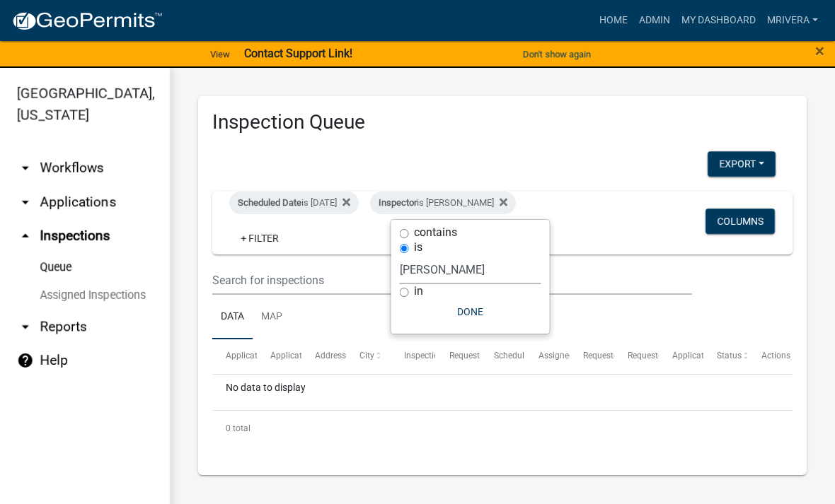  Describe the element at coordinates (725, 356) in the screenshot. I see `datatable-header-cell: Status` at that location.